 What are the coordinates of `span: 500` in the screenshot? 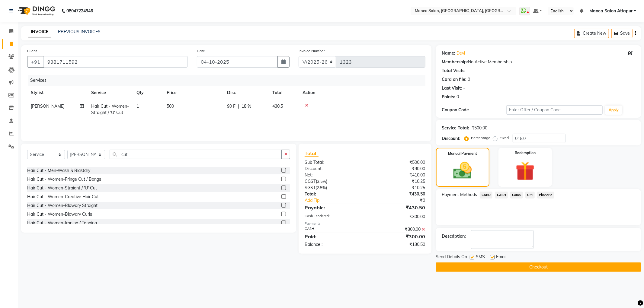 It's located at (170, 106).